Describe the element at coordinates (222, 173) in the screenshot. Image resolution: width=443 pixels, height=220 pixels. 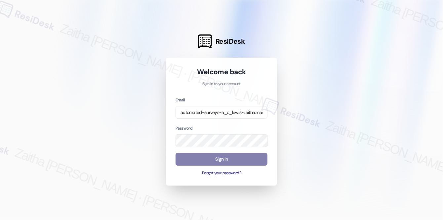
I see `button: Forgot your password?` at that location.